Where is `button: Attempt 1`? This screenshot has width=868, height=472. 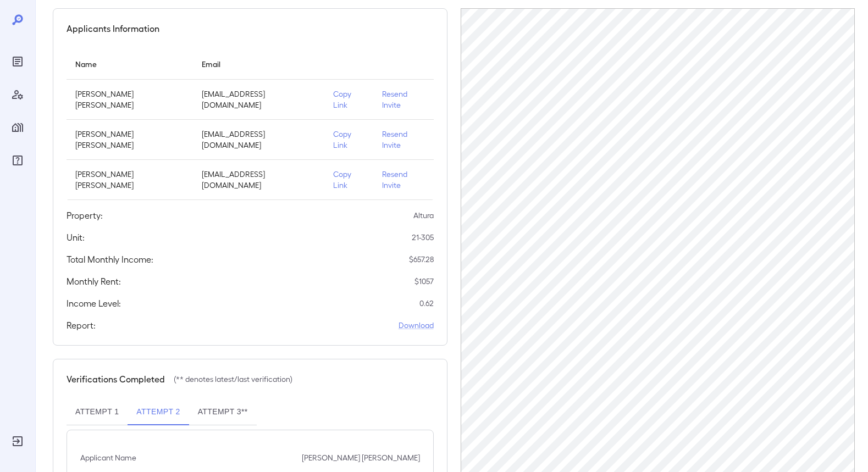 button: Attempt 1 is located at coordinates (97, 412).